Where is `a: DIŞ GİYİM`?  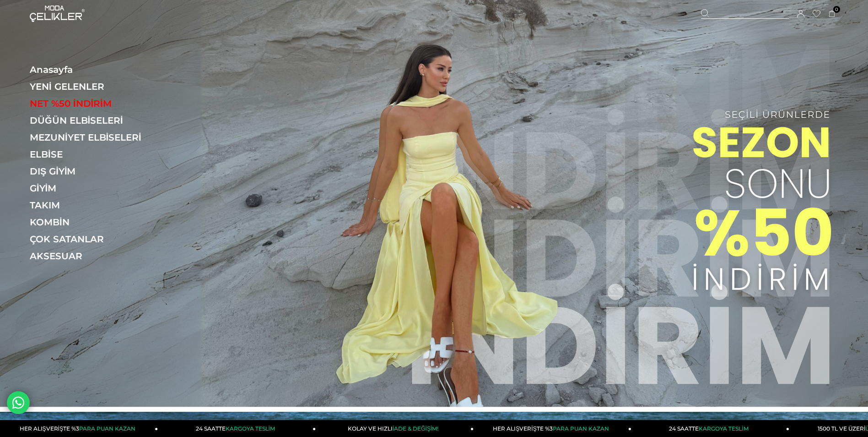
a: DIŞ GİYİM is located at coordinates (93, 171).